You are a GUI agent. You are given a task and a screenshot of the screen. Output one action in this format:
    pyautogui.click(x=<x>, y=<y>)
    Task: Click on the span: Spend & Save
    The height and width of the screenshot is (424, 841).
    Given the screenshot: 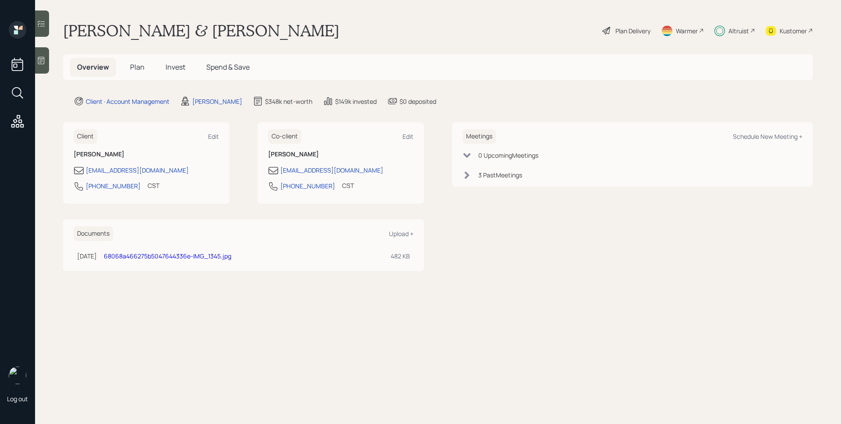 What is the action you would take?
    pyautogui.click(x=228, y=67)
    